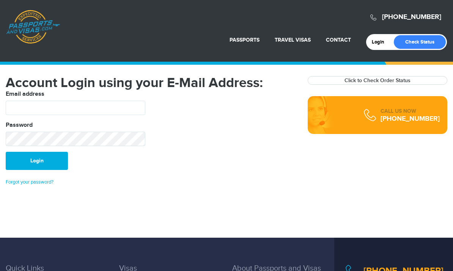 This screenshot has width=453, height=271. I want to click on a: Forgot your password?, so click(30, 182).